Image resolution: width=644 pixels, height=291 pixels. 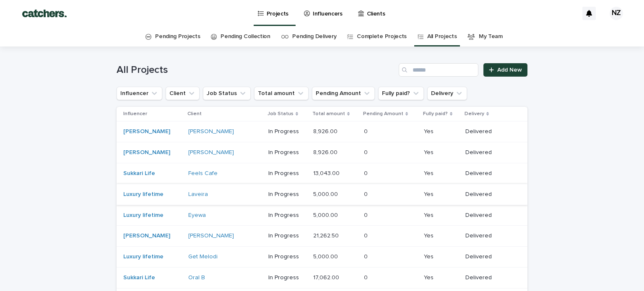 I want to click on a: Feels Cafe, so click(x=203, y=174).